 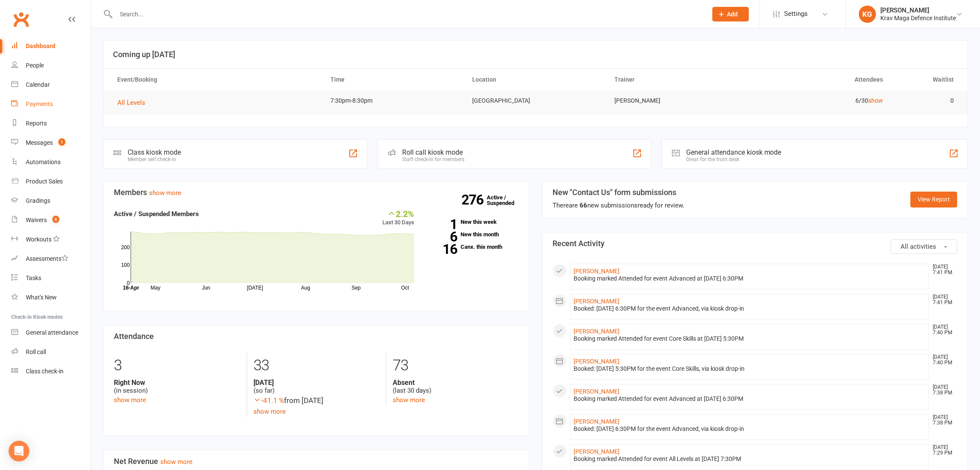 What do you see at coordinates (735, 152) in the screenshot?
I see `div: General attendance kiosk mode` at bounding box center [735, 152].